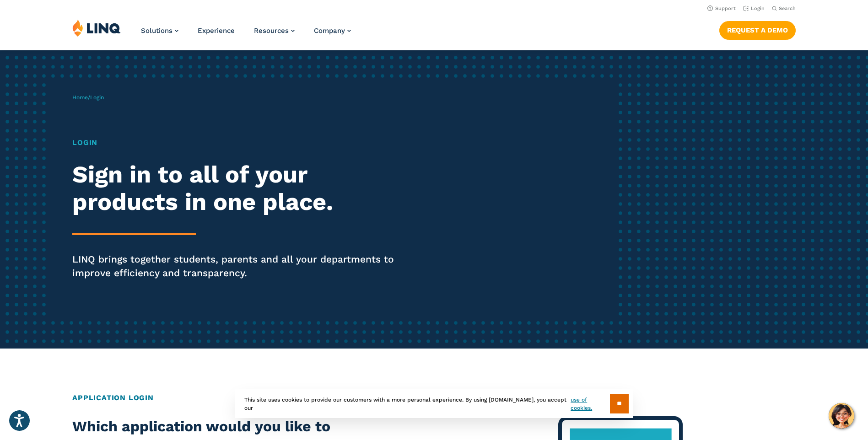 The image size is (868, 440). I want to click on span: Experience, so click(216, 30).